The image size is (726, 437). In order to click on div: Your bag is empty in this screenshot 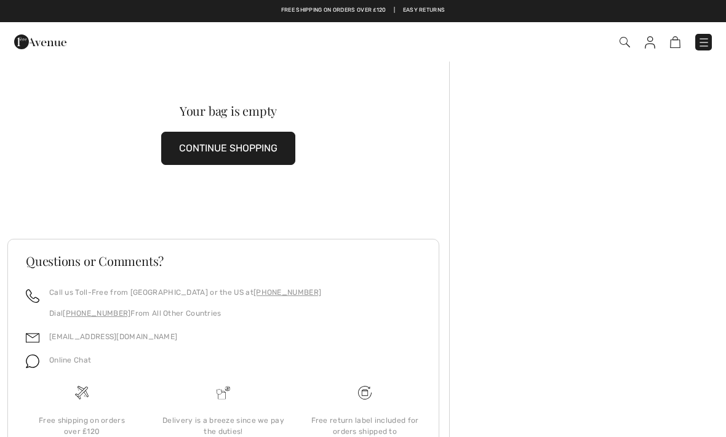, I will do `click(228, 111)`.